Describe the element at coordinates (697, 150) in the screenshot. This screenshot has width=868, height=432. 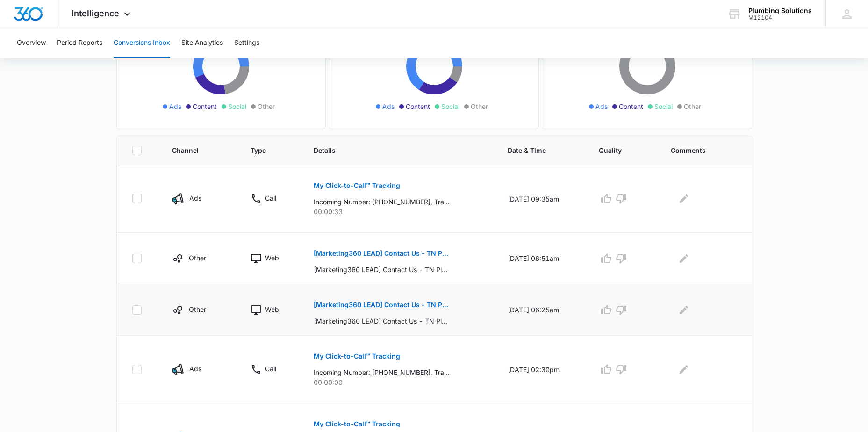
I see `span: Comments` at that location.